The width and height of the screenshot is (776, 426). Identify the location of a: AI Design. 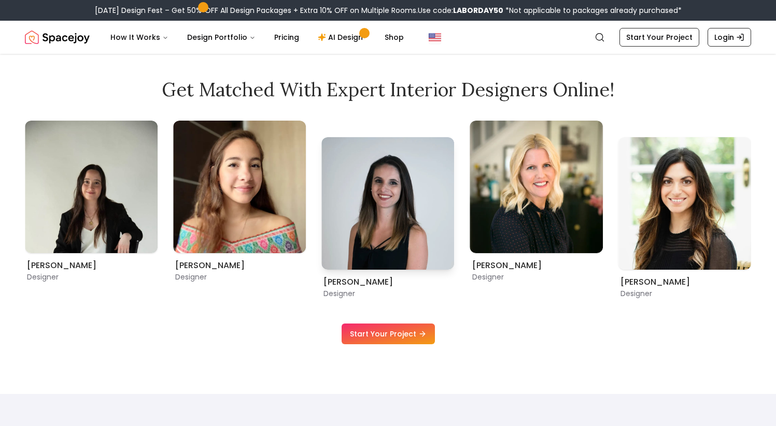
(341, 37).